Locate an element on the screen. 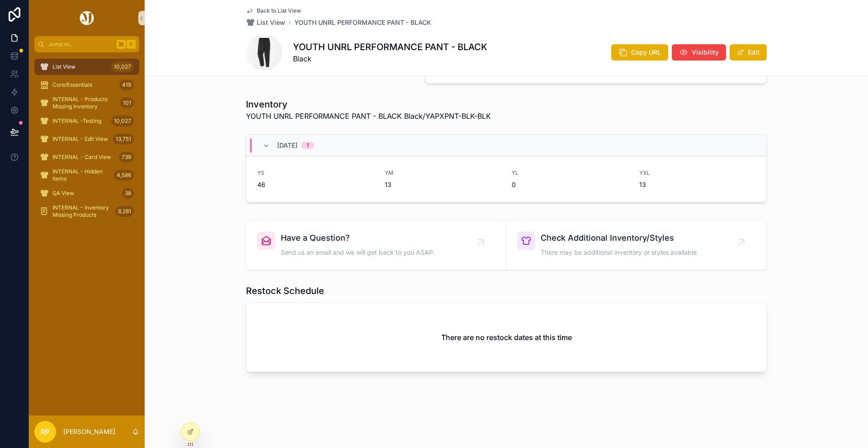  div: 4,586 is located at coordinates (124, 175).